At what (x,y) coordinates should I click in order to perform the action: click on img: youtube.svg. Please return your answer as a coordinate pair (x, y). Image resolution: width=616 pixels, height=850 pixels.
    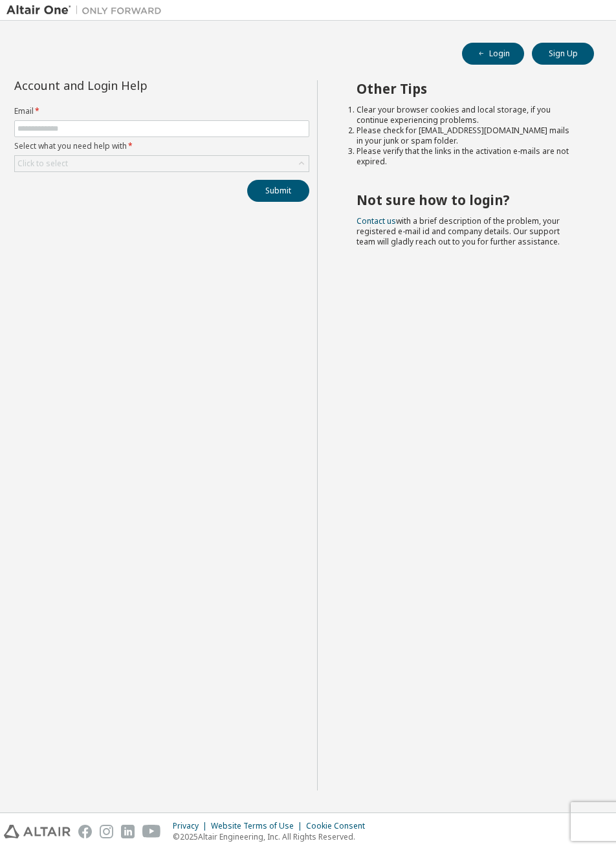
    Looking at the image, I should click on (152, 831).